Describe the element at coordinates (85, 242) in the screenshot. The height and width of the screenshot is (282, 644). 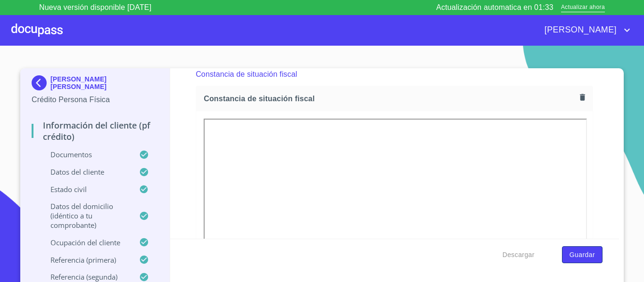
I see `p: Ocupación del Cliente` at that location.